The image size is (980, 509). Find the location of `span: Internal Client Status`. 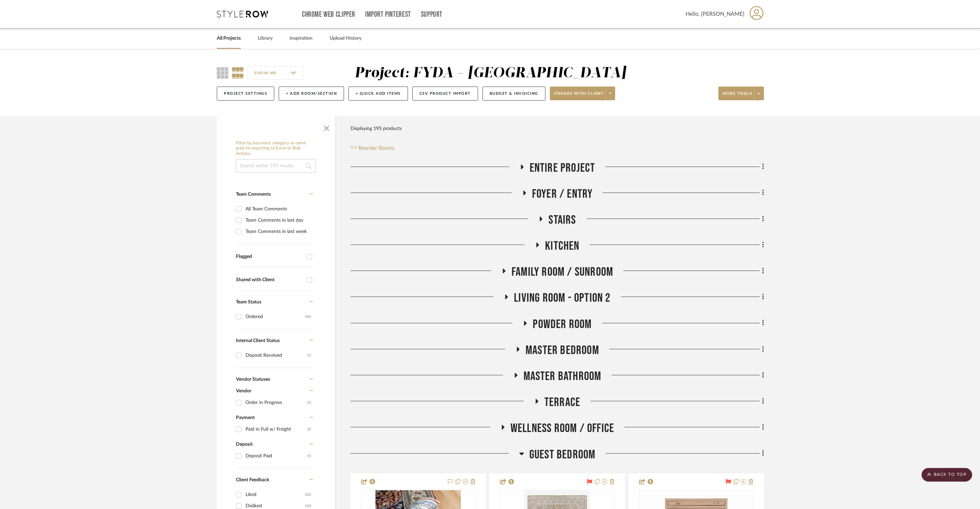

span: Internal Client Status is located at coordinates (258, 340).